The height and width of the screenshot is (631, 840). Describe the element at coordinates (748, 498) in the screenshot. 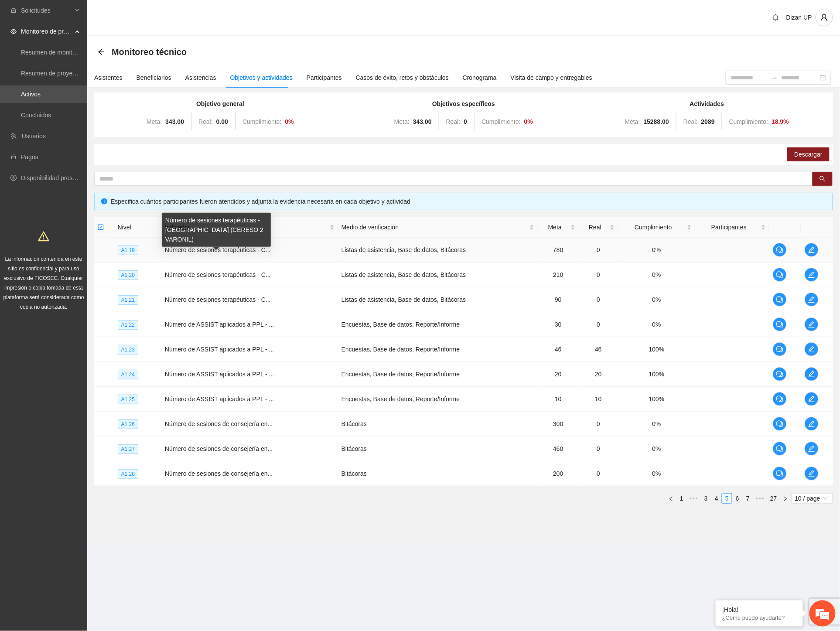

I see `li: 7` at that location.